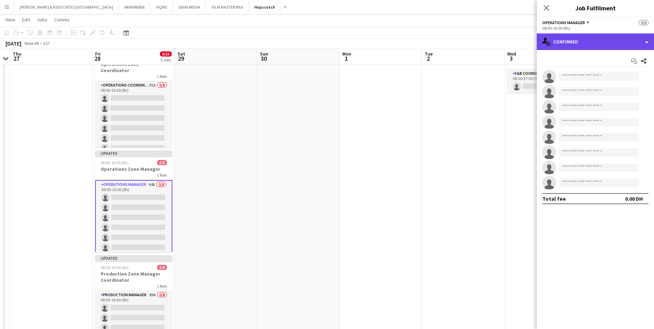  I want to click on h3: Operations Zone Coordinator, so click(134, 67).